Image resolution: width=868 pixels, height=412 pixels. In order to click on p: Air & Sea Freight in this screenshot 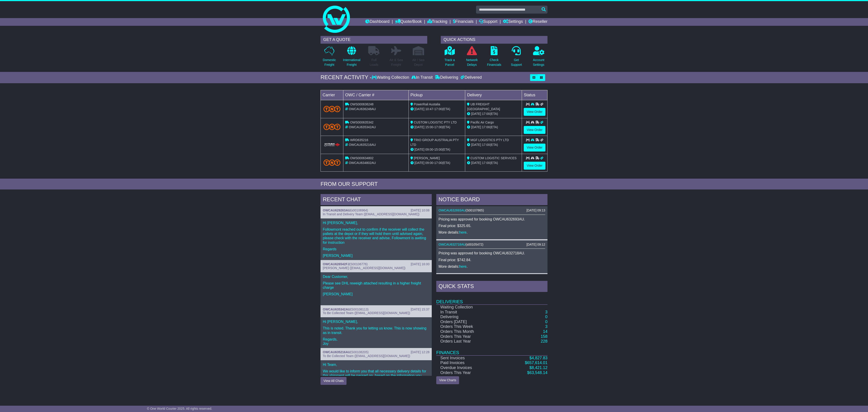, I will do `click(396, 63)`.